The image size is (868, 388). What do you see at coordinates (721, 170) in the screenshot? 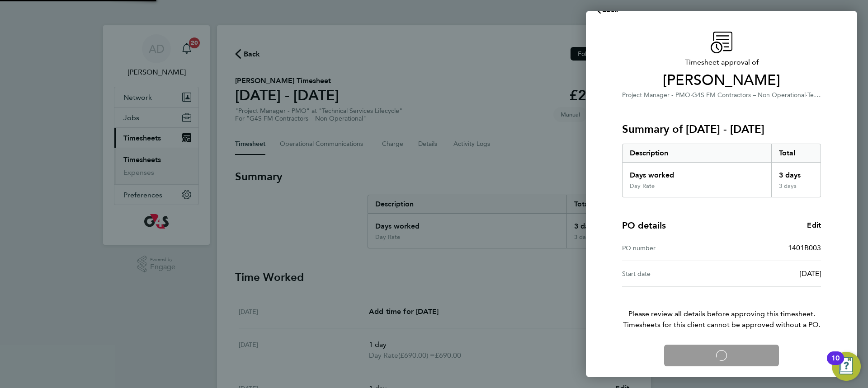
I see `div: Summary of 22 - 28 Sep 2025` at bounding box center [721, 170].